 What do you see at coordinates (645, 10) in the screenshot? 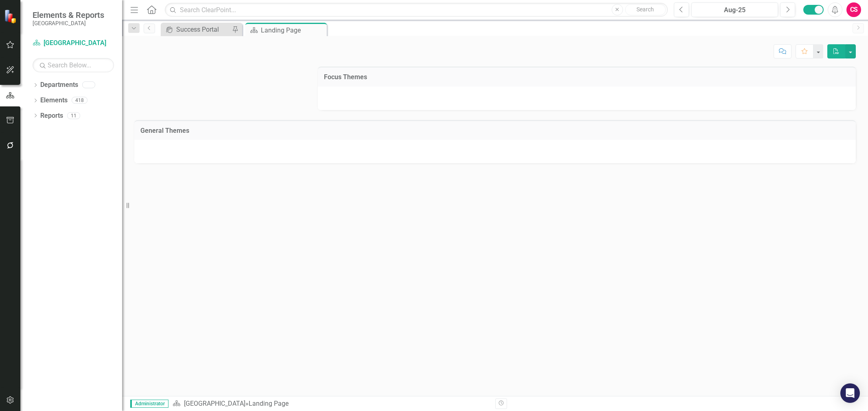
I see `button: Search` at bounding box center [645, 10].